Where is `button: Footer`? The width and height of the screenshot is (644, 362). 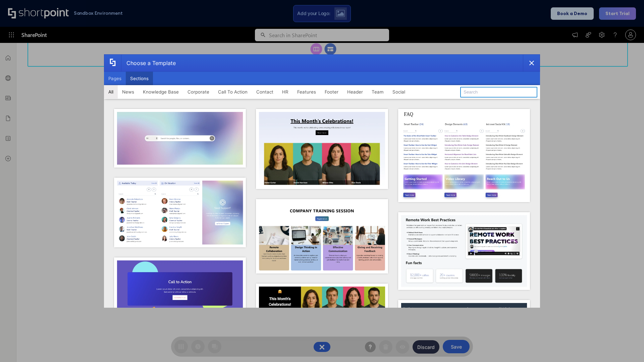 button: Footer is located at coordinates (331, 92).